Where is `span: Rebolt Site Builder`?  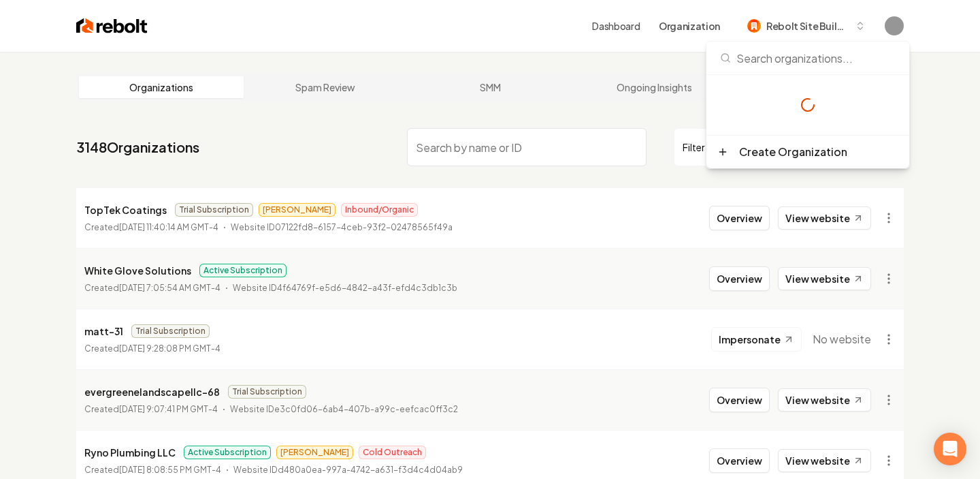
span: Rebolt Site Builder is located at coordinates (807, 26).